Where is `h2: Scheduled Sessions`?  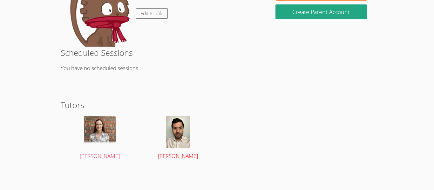
h2: Scheduled Sessions is located at coordinates (217, 53).